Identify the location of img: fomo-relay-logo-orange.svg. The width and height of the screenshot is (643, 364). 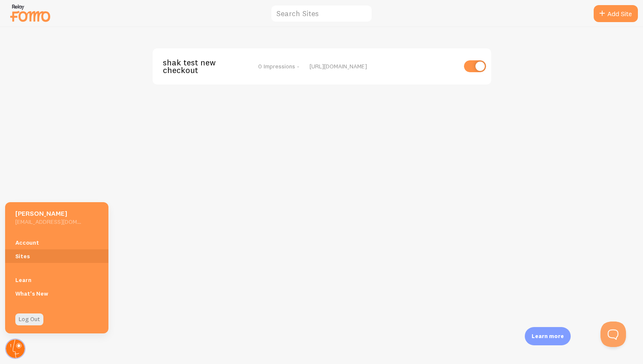
(30, 13).